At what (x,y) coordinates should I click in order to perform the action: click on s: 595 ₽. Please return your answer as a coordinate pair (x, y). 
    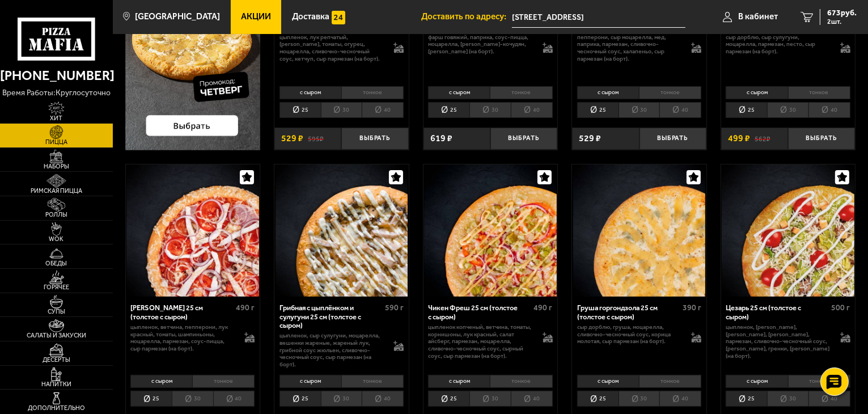
    Looking at the image, I should click on (316, 139).